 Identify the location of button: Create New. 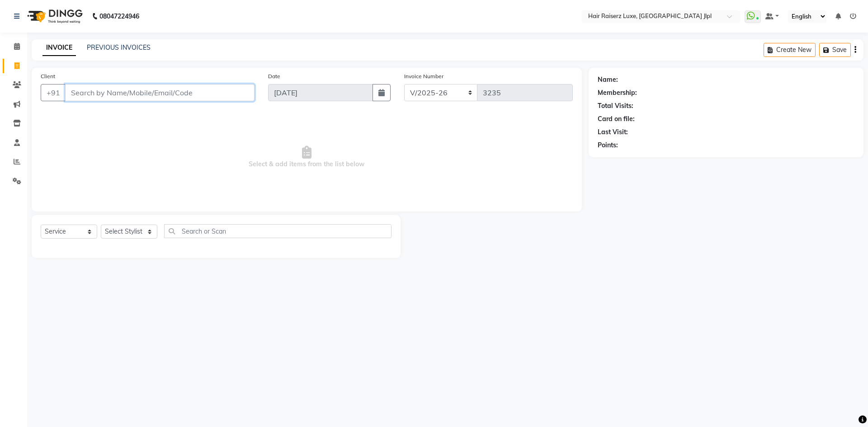
(789, 50).